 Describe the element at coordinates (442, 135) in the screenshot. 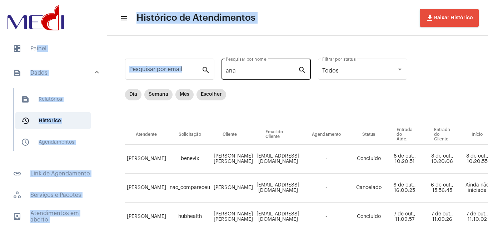

I see `th: Entrada do Cliente` at that location.